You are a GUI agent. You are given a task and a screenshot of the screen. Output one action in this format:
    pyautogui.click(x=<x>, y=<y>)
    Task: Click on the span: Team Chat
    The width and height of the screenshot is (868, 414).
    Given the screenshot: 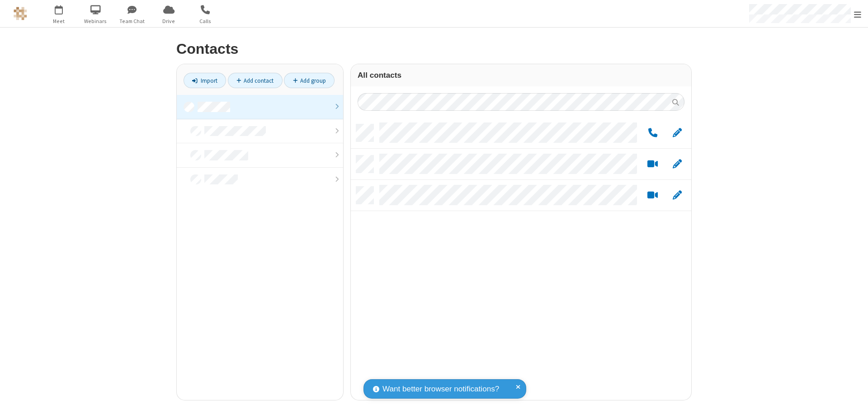 What is the action you would take?
    pyautogui.click(x=132, y=21)
    